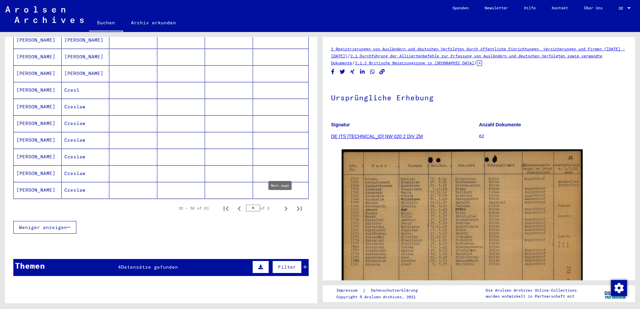 The image size is (640, 309). Describe the element at coordinates (106, 23) in the screenshot. I see `a: Suchen` at that location.